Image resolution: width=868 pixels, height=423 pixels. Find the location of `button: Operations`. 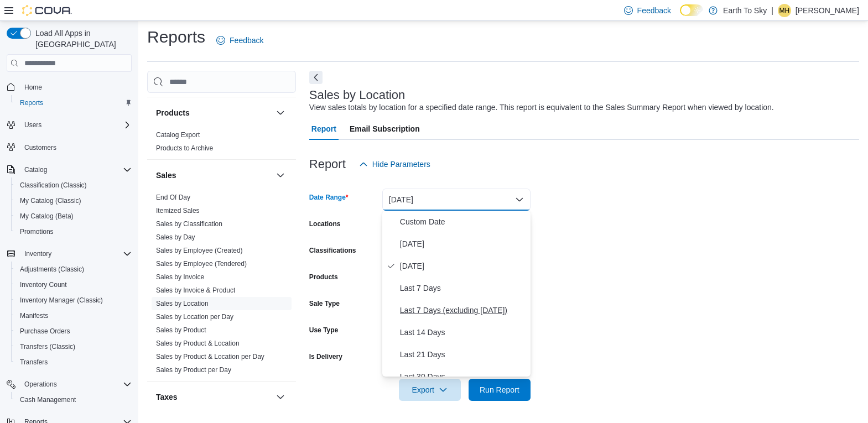

button: Operations is located at coordinates (41, 385).